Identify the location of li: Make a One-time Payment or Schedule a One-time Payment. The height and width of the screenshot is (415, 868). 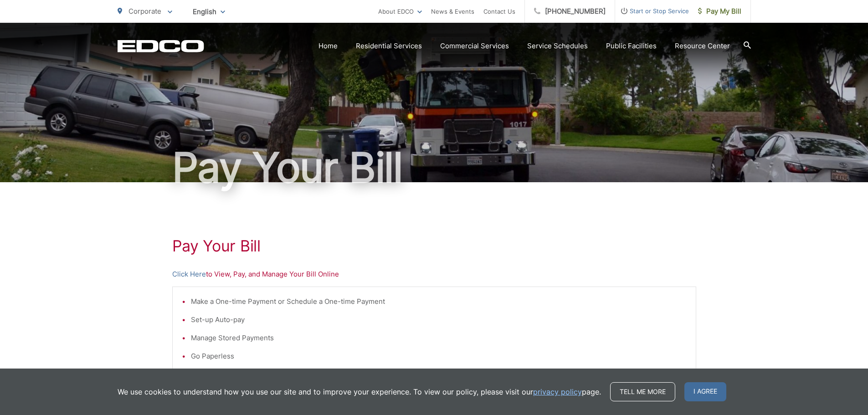
(439, 301).